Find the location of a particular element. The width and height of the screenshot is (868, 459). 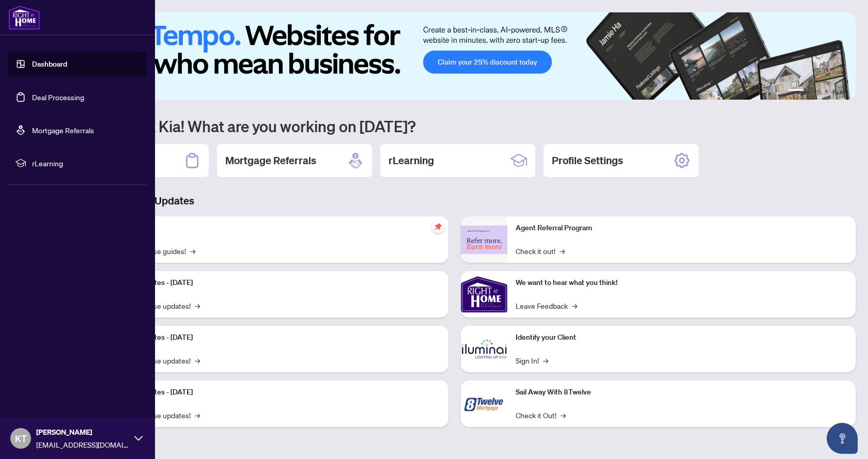

p: Sail Away With 8Twelve is located at coordinates (681, 393).